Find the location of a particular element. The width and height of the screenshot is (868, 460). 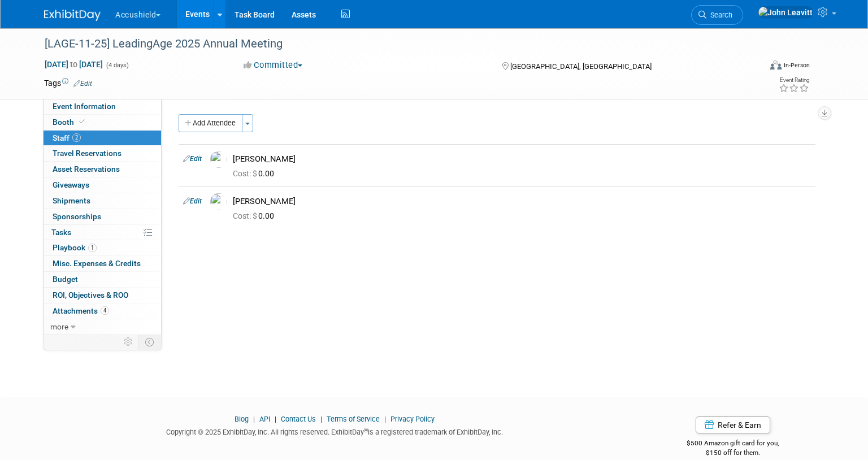

img: John Leavitt is located at coordinates (785, 13).